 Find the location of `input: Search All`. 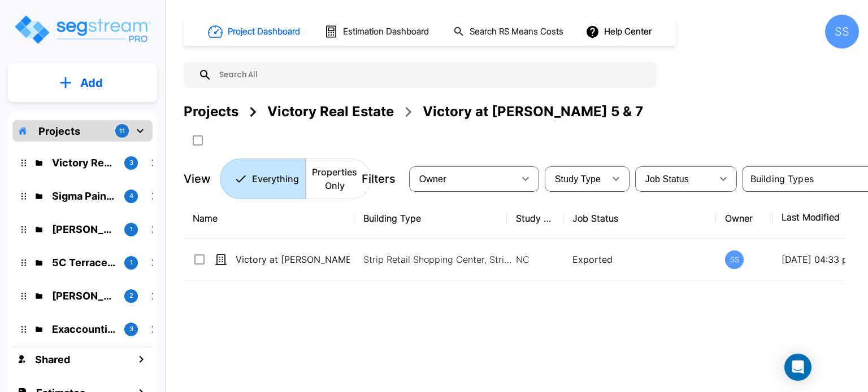

input: Search All is located at coordinates (431, 75).